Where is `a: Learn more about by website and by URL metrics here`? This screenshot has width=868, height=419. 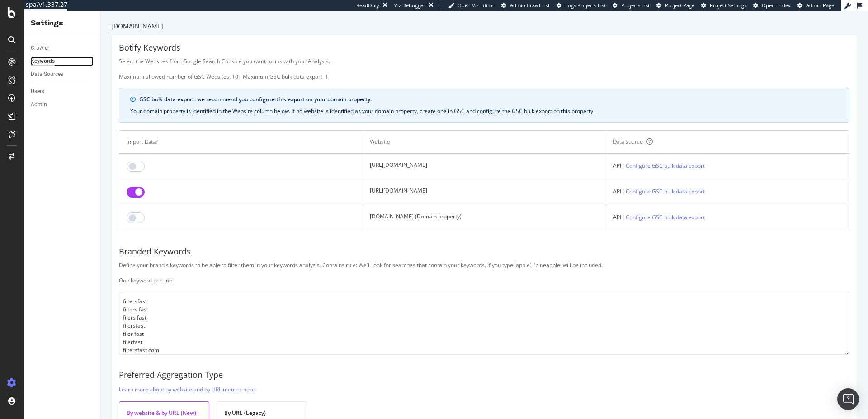
a: Learn more about by website and by URL metrics here is located at coordinates (187, 389).